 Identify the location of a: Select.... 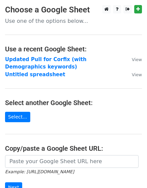
(17, 117).